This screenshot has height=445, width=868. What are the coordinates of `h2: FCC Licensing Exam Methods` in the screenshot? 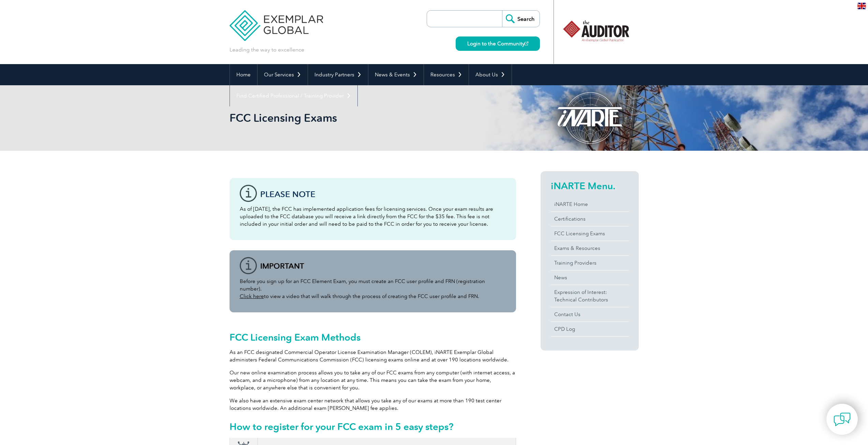 It's located at (373, 337).